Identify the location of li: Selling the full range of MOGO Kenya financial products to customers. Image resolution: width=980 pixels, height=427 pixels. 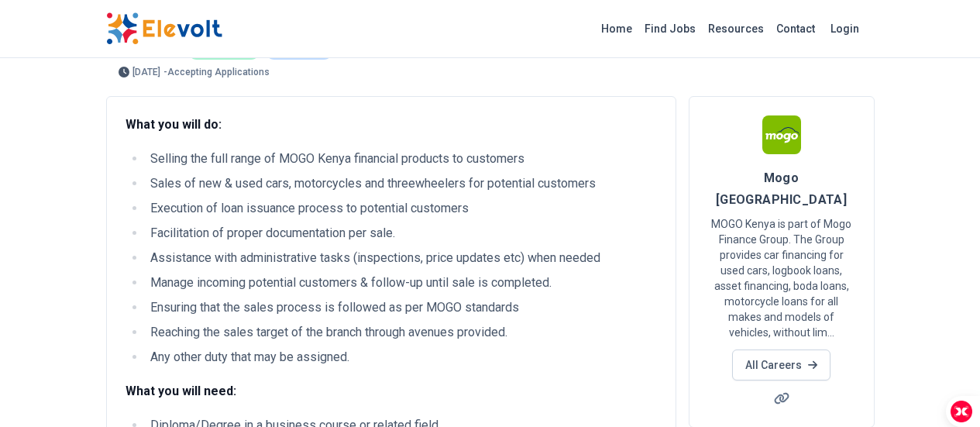
(402, 159).